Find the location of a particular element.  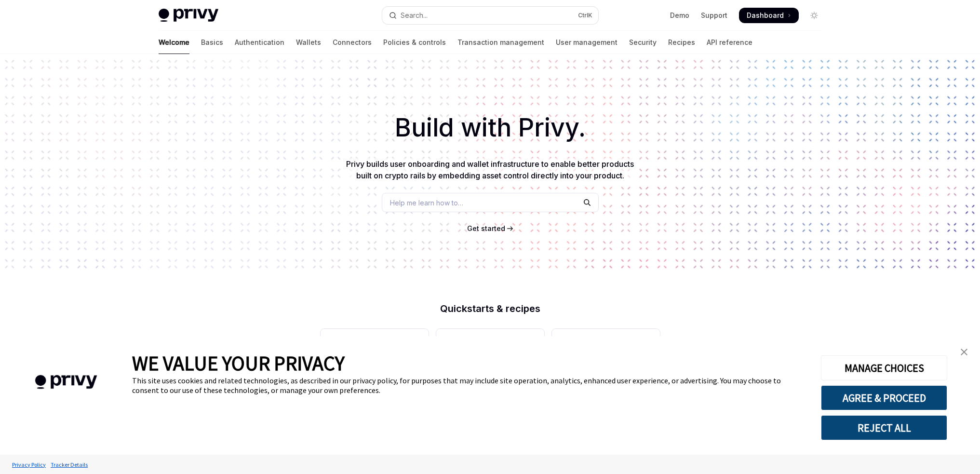

a: Connectors is located at coordinates (352, 43).